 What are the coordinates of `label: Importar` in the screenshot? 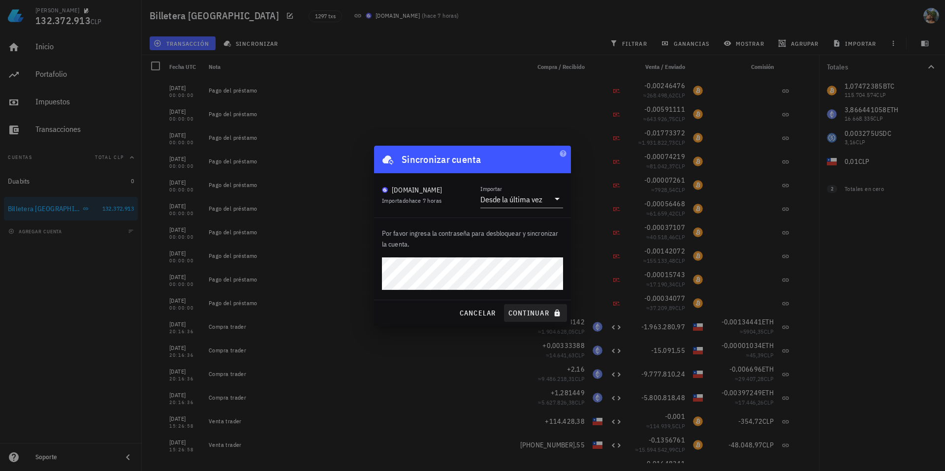 It's located at (491, 189).